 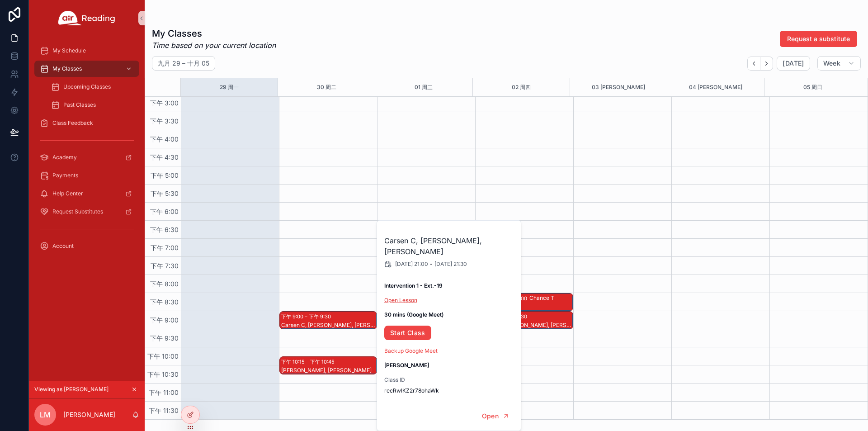 What do you see at coordinates (214, 34) in the screenshot?
I see `h1: My Classes` at bounding box center [214, 34].